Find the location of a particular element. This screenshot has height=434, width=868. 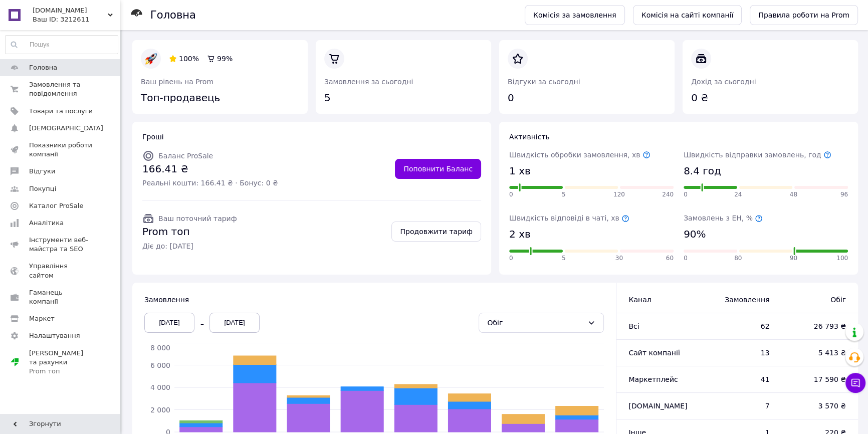

span: 5 413 ₴ is located at coordinates (818, 353).